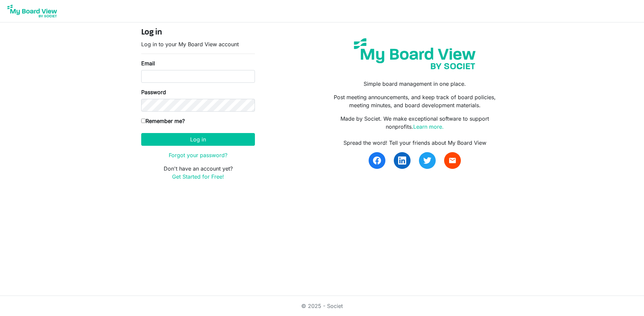  I want to click on img: linkedin.svg, so click(402, 160).